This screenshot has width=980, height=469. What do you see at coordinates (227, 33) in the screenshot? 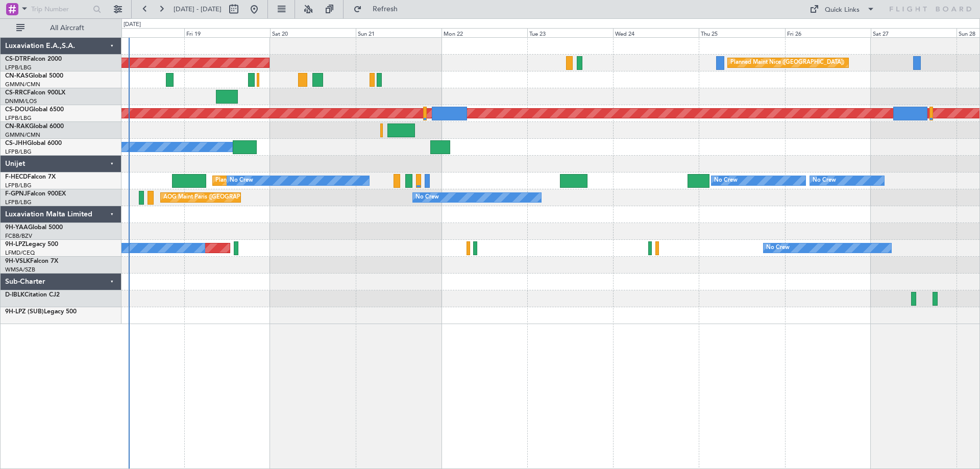
I see `div: Fri 19` at bounding box center [227, 33].